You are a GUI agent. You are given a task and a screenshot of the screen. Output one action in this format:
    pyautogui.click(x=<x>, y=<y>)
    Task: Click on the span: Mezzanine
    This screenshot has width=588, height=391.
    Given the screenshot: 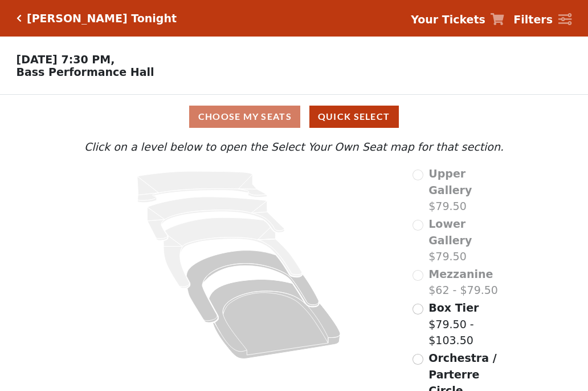 What is the action you would take?
    pyautogui.click(x=460, y=274)
    